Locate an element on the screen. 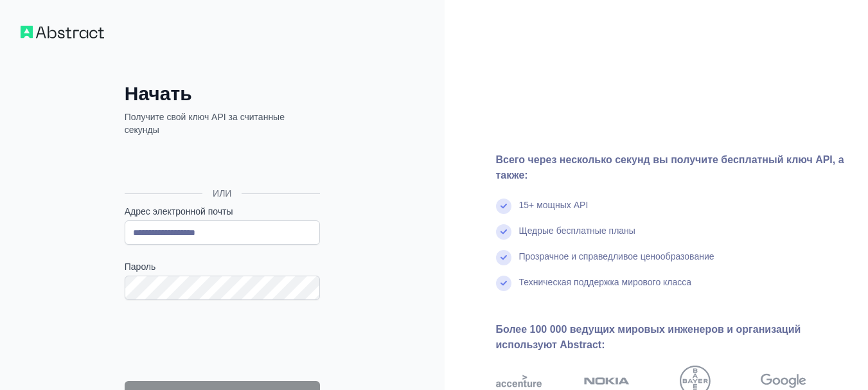 The image size is (868, 390). font: Пароль is located at coordinates (140, 267).